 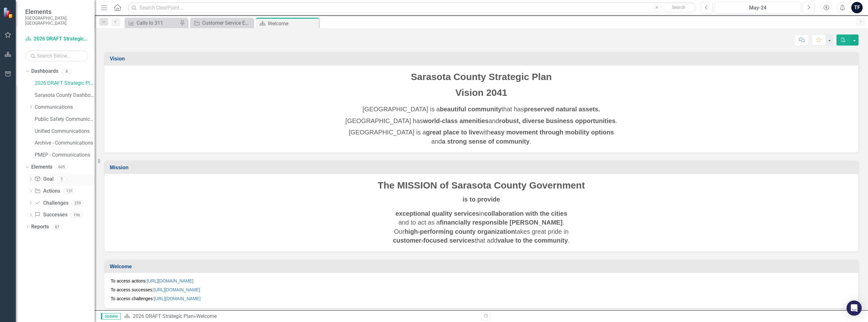 What do you see at coordinates (70, 190) in the screenshot?
I see `div: 131` at bounding box center [70, 190].